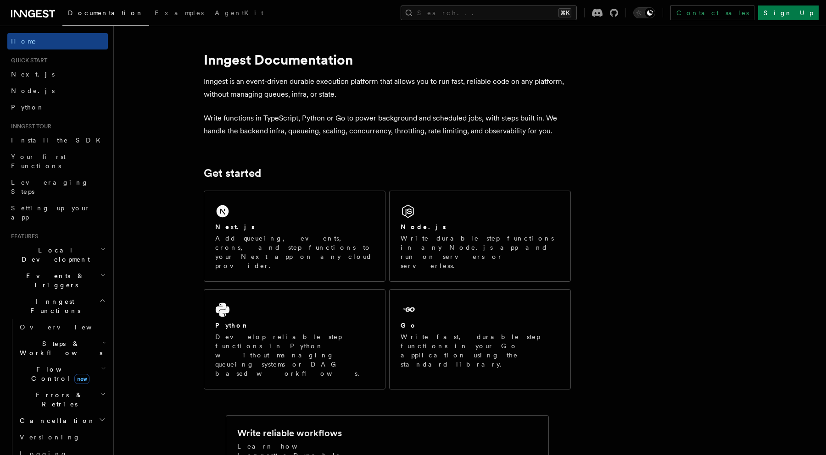  What do you see at coordinates (179, 14) in the screenshot?
I see `a: Examples` at bounding box center [179, 14].